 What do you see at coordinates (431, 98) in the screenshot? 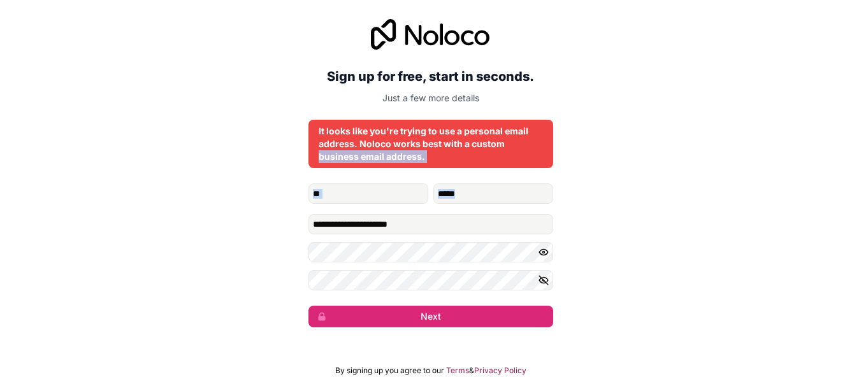
I see `p: Just a few more details` at bounding box center [431, 98].